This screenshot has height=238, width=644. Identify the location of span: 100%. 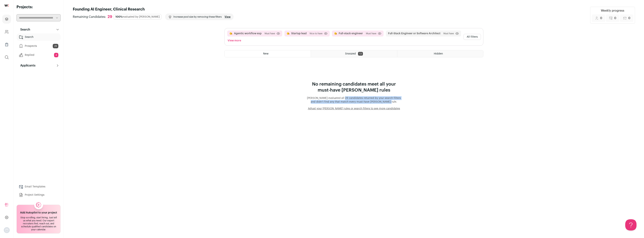
(119, 17).